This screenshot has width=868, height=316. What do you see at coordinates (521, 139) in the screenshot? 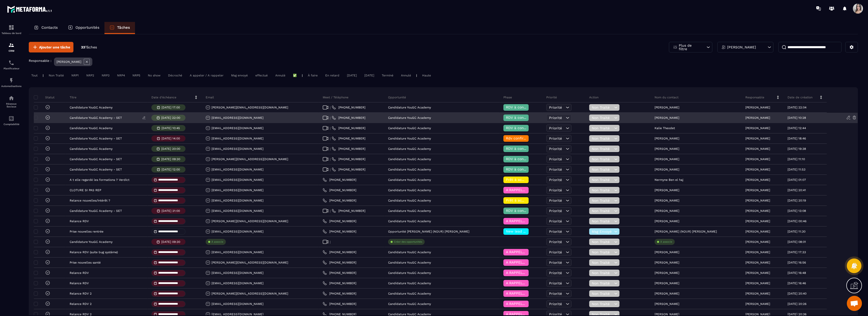
I see `span: Rdv confirmé ✅` at bounding box center [521, 139].